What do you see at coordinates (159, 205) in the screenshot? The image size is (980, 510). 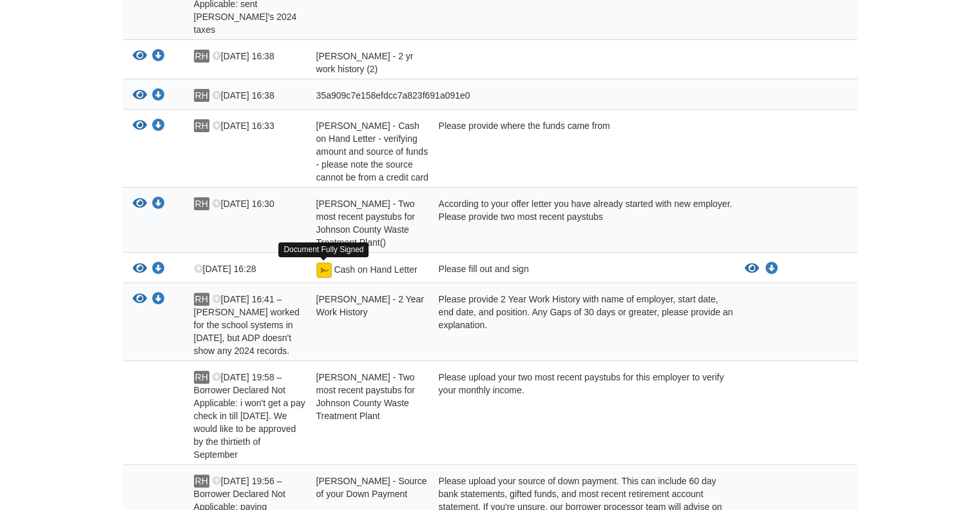 I see `a: Download RAYMOND HARLEMAN - Two most recent paystubs for Johnson County Waste Treatment Plant()` at bounding box center [159, 205].